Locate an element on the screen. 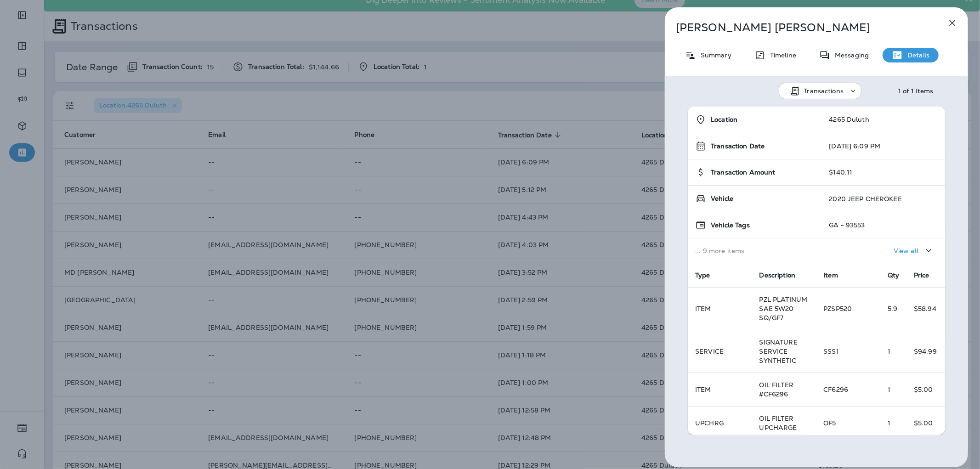 The width and height of the screenshot is (980, 469). p: 2020 JEEP CHEROKEE is located at coordinates (865, 199).